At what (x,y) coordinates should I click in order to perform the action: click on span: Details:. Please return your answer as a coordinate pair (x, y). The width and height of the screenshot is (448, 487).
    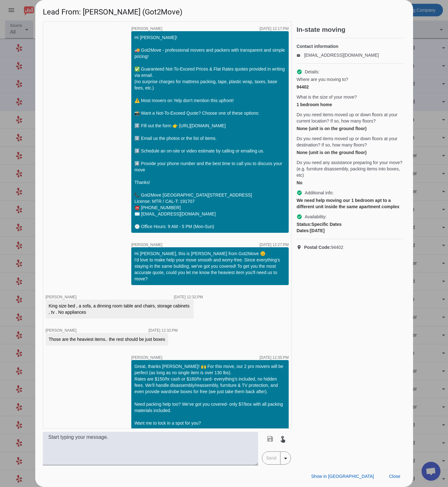
    Looking at the image, I should click on (312, 72).